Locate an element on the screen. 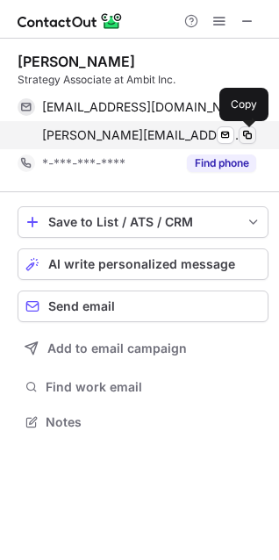 This screenshot has width=279, height=560. span: Notes is located at coordinates (154, 422).